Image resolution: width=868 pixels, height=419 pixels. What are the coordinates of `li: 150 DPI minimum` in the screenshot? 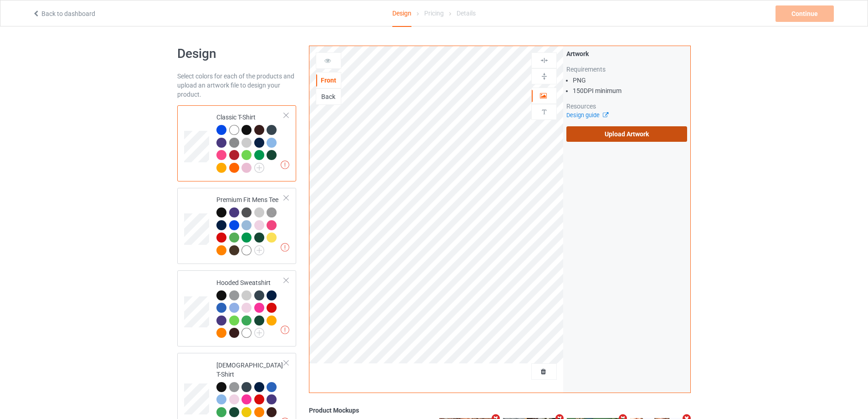 It's located at (629, 91).